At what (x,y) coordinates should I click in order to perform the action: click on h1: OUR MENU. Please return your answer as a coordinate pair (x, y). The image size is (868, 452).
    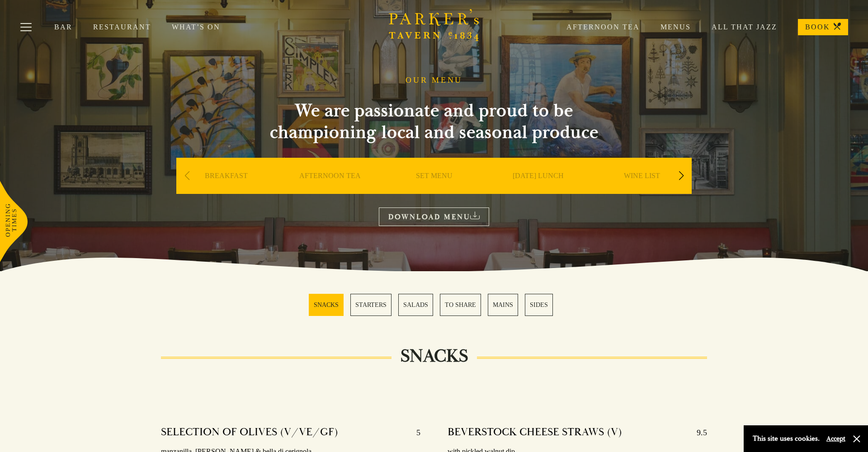
    Looking at the image, I should click on (434, 80).